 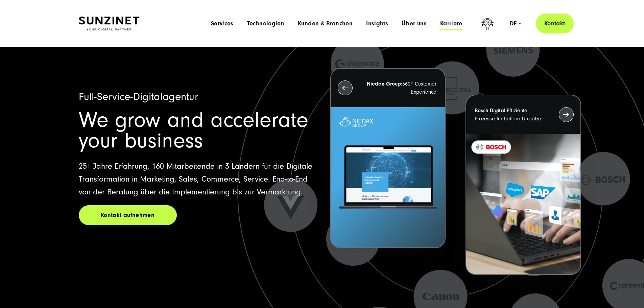 What do you see at coordinates (266, 24) in the screenshot?
I see `span: Technologien` at bounding box center [266, 24].